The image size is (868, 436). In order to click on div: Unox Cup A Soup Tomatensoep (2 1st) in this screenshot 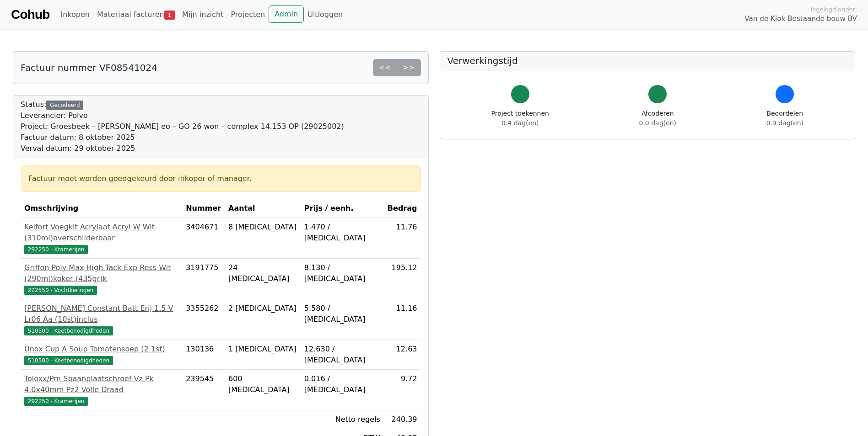, I will do `click(101, 350)`.